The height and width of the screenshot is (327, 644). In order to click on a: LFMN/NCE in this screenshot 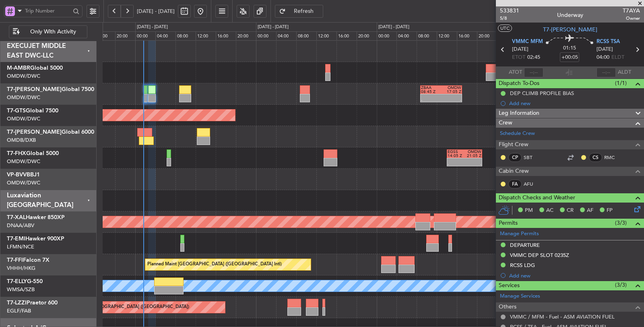, I will do `click(20, 247)`.